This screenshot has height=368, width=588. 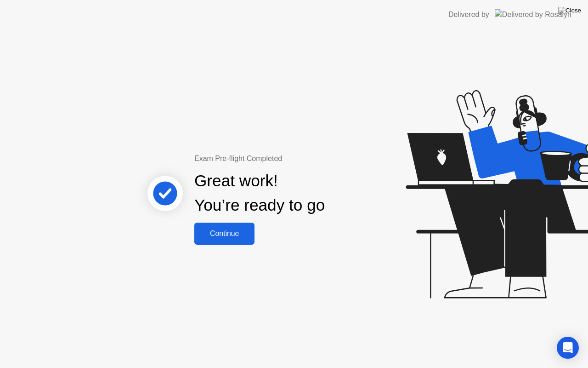 What do you see at coordinates (224, 234) in the screenshot?
I see `button: Continue` at bounding box center [224, 234].